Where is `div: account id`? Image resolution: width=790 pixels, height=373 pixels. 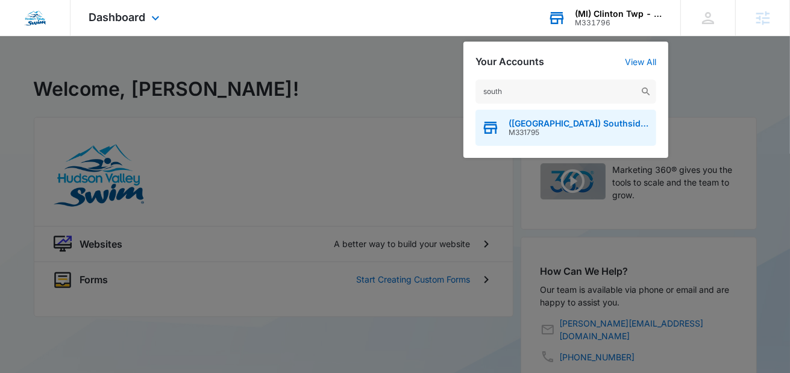 div: account id is located at coordinates (618, 23).